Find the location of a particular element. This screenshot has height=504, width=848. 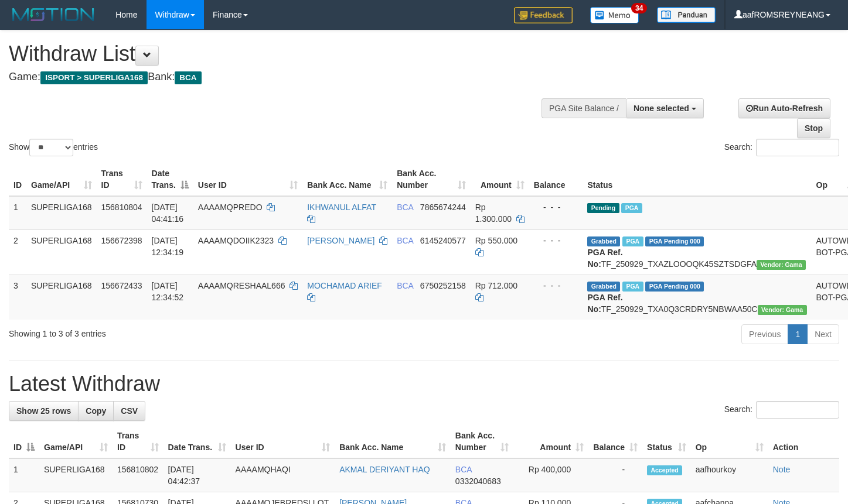

td: 1 is located at coordinates (24, 476).